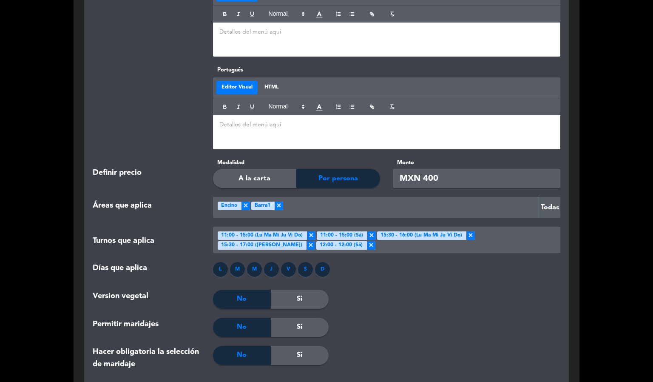 The height and width of the screenshot is (382, 653). What do you see at coordinates (254, 179) in the screenshot?
I see `span: A la carta` at bounding box center [254, 179].